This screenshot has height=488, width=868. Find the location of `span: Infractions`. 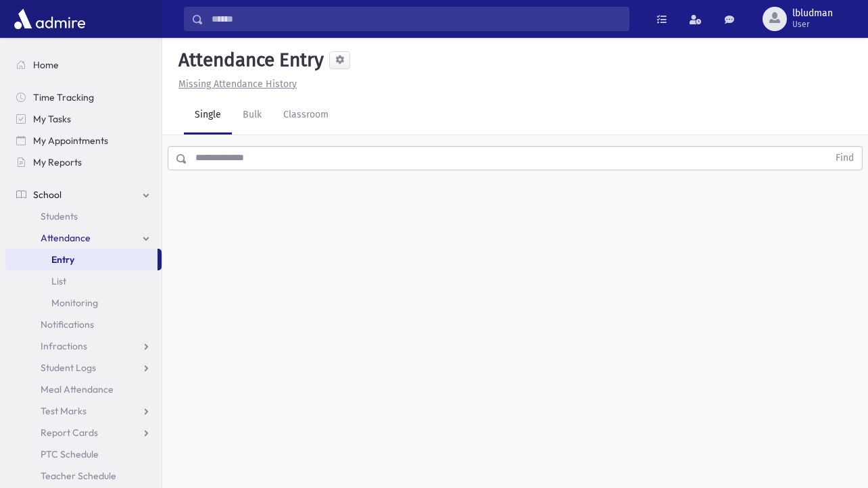

span: Infractions is located at coordinates (64, 346).